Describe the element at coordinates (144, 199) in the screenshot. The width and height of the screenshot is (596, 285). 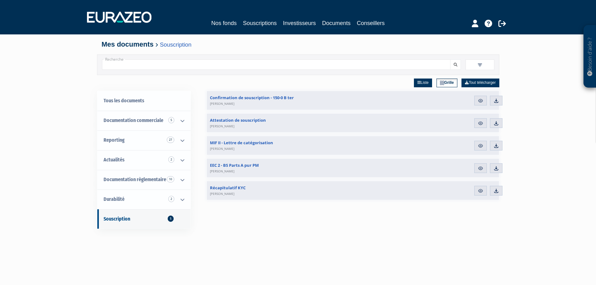
I see `a: Durabilité 2` at that location.